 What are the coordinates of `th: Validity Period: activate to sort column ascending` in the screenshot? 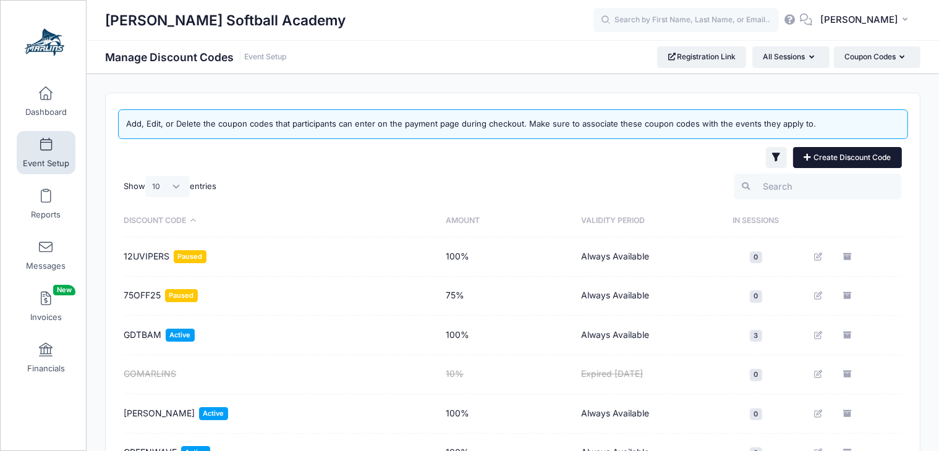 It's located at (643, 221).